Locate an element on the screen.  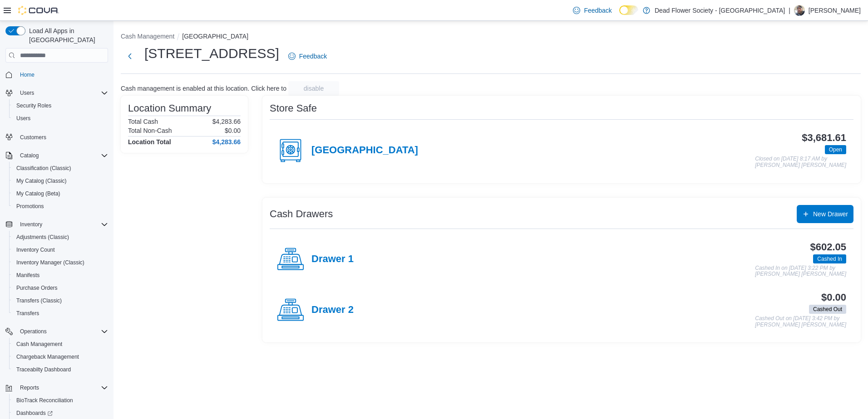
button: Manifests is located at coordinates (60, 275).